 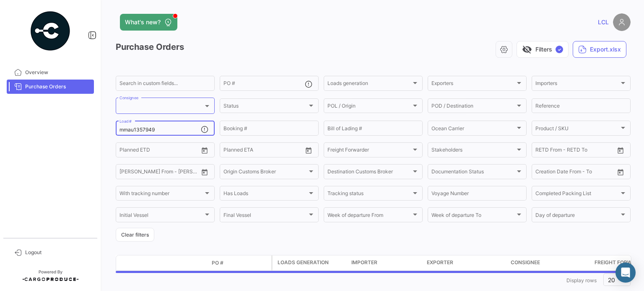 I want to click on span: PO #, so click(x=218, y=263).